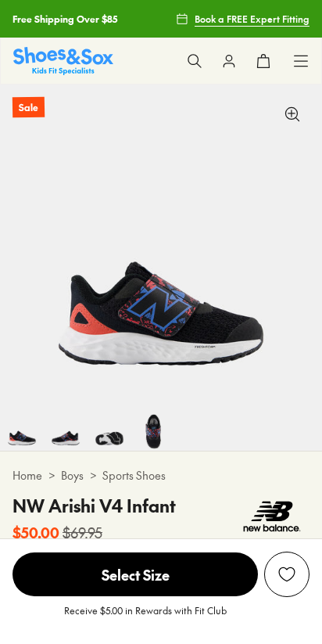 This screenshot has height=644, width=322. I want to click on button: Select Size, so click(135, 575).